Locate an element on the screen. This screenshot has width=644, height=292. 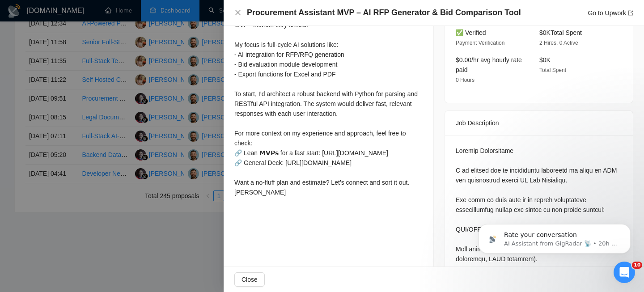
a: Go to Upworkexport is located at coordinates (610, 13).